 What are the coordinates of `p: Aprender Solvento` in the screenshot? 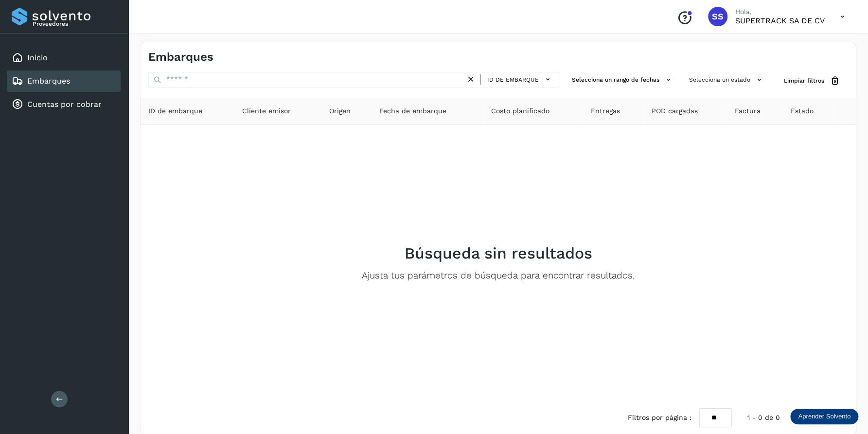 It's located at (824, 417).